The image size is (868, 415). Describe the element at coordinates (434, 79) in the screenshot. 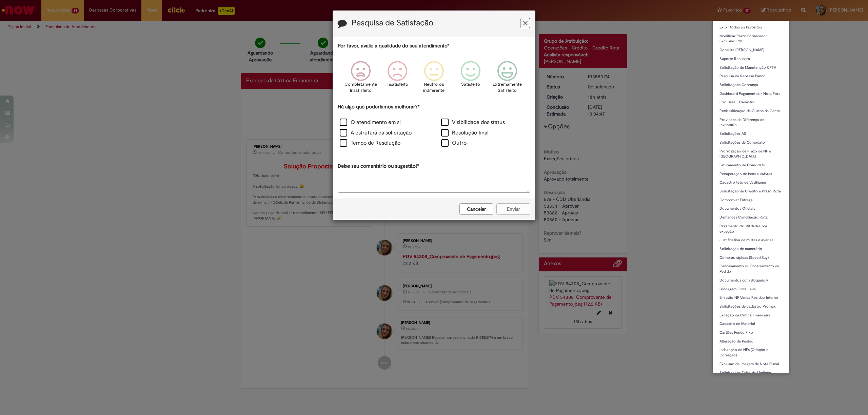

I see `div: Neutro ou indiferente` at that location.